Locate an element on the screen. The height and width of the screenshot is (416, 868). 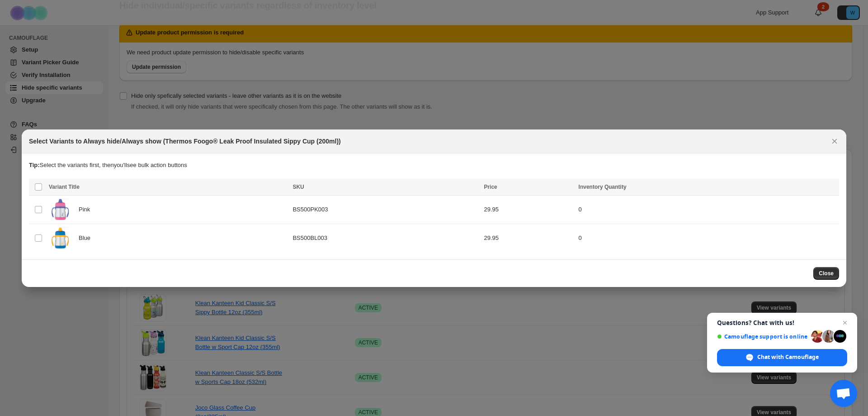
span: Close chat is located at coordinates (845, 323).